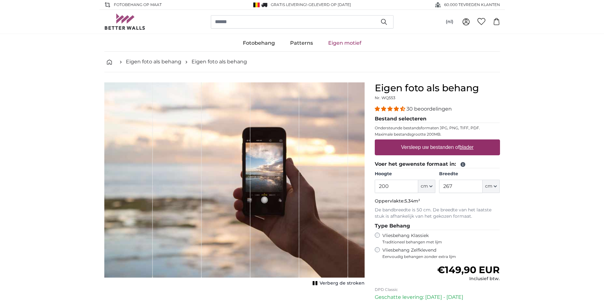  Describe the element at coordinates (234, 185) in the screenshot. I see `div: 1 of 1` at that location.